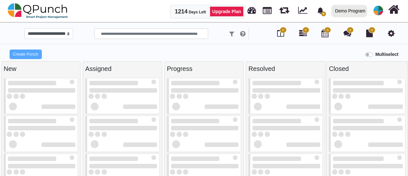 The height and width of the screenshot is (176, 408). Describe the element at coordinates (321, 10) in the screenshot. I see `a: bell fill0` at that location.